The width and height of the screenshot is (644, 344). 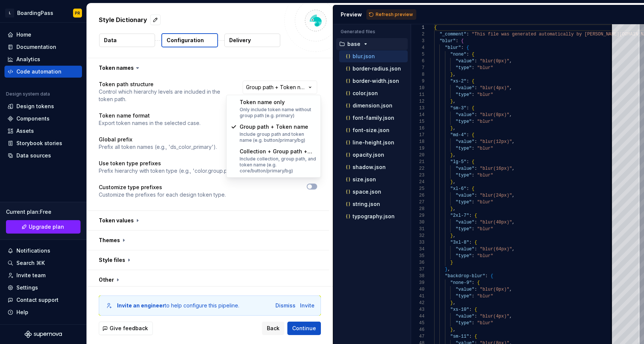 What do you see at coordinates (278, 112) in the screenshot?
I see `div: Only include token name without group path (e.g. primary)` at bounding box center [278, 112].